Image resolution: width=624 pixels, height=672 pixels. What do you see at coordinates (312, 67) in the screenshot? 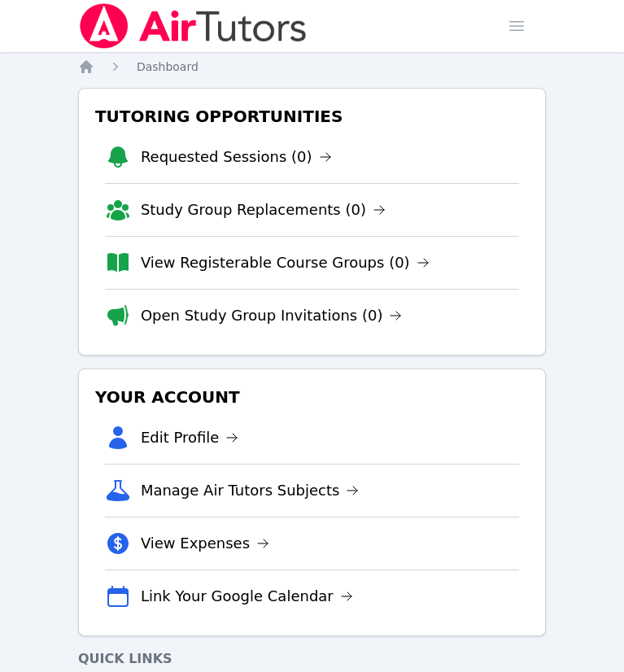
I see `nav: Breadcrumb` at bounding box center [312, 67].